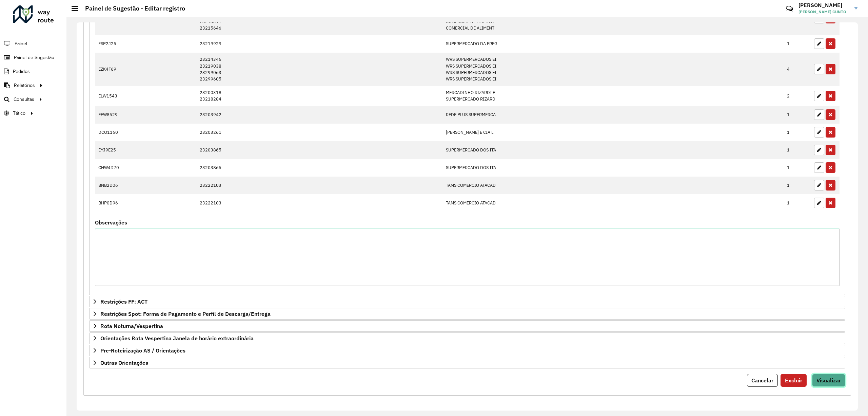  Describe the element at coordinates (829, 380) in the screenshot. I see `button: Visualizar` at that location.